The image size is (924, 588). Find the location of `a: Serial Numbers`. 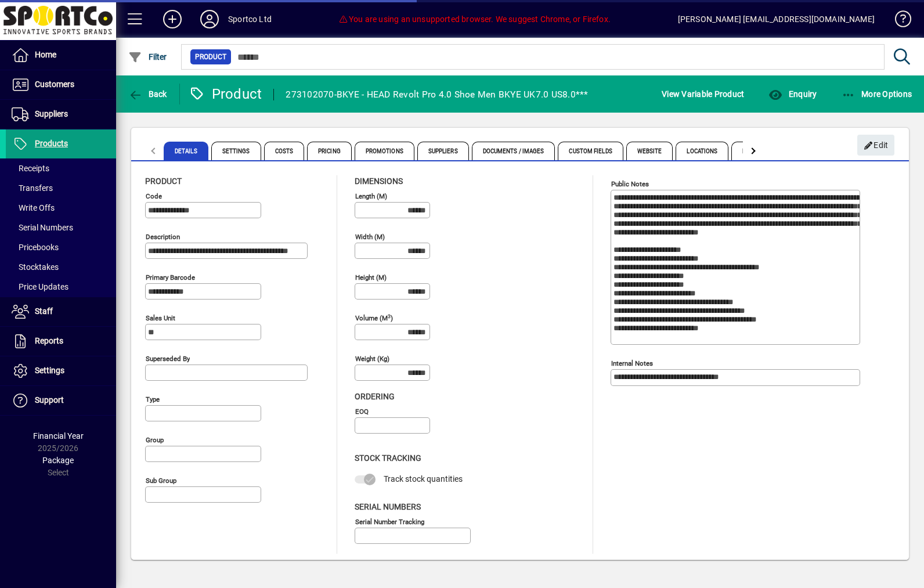

a: Serial Numbers is located at coordinates (61, 227).